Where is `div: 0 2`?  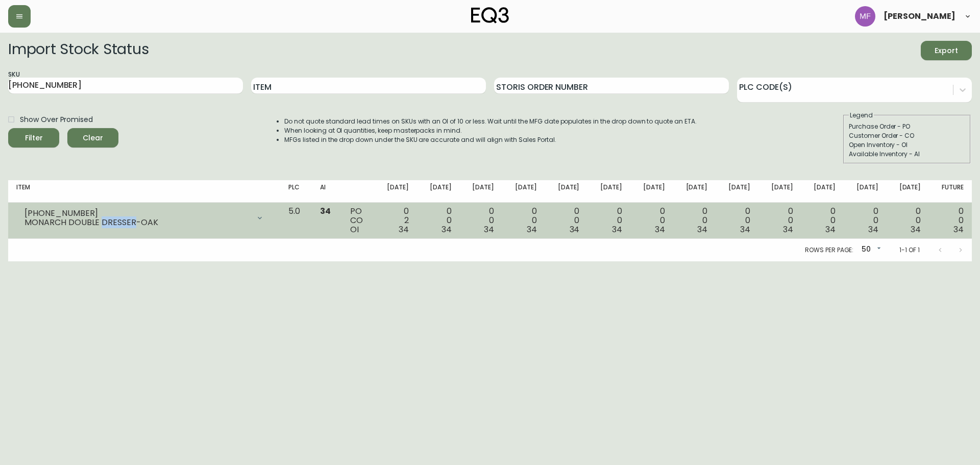 div: 0 2 is located at coordinates (396, 221).